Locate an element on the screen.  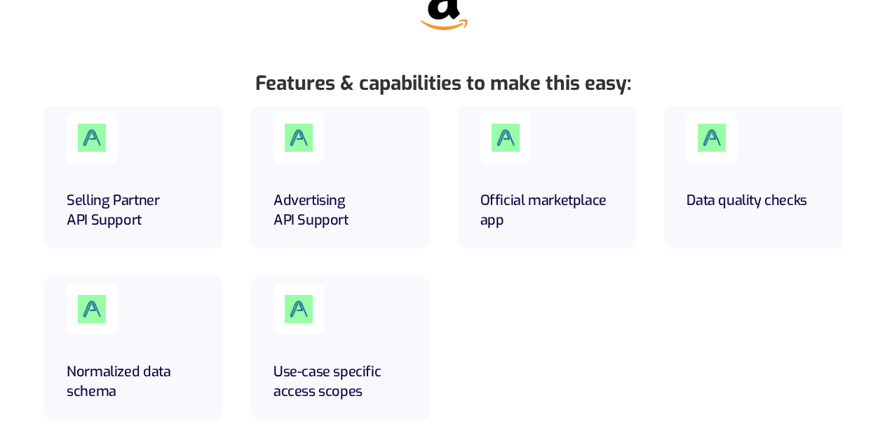
strong: Features & capabilities to make this easy: is located at coordinates (443, 83).